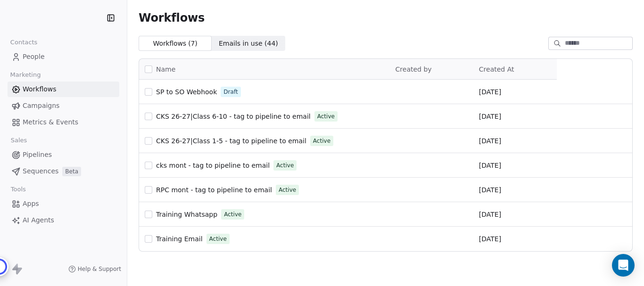  I want to click on a: Apps, so click(63, 204).